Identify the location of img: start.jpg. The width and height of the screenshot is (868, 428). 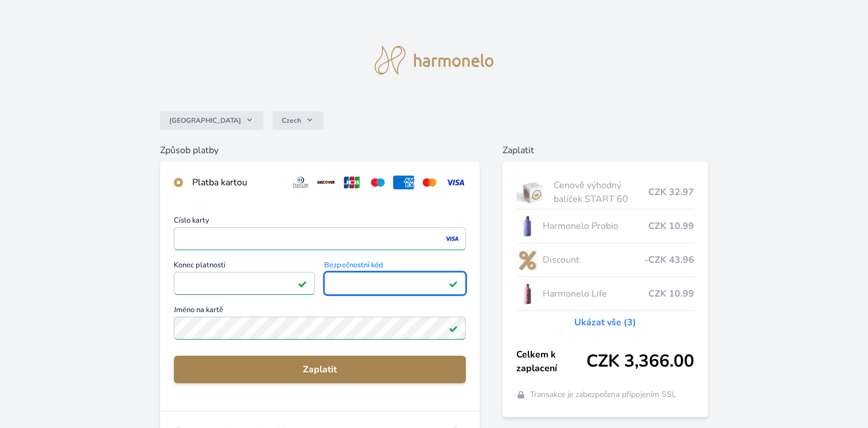
(533, 192).